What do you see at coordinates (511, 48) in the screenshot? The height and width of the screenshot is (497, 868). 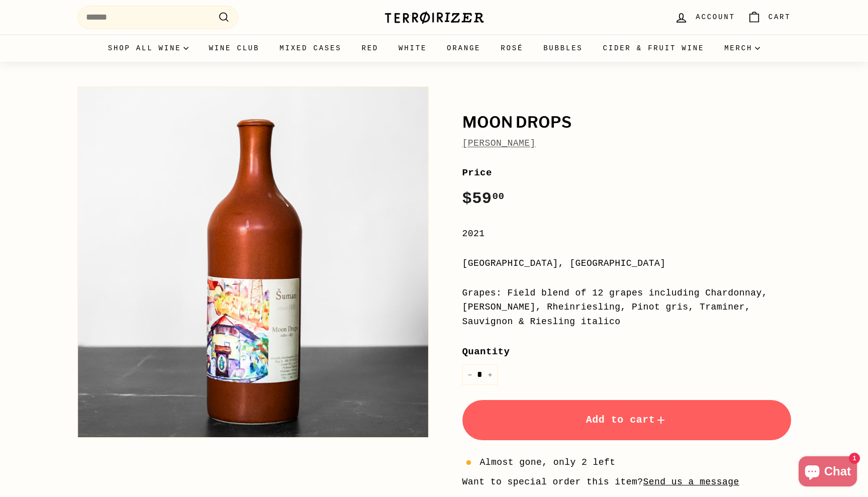 I see `a: Rosé` at bounding box center [511, 48].